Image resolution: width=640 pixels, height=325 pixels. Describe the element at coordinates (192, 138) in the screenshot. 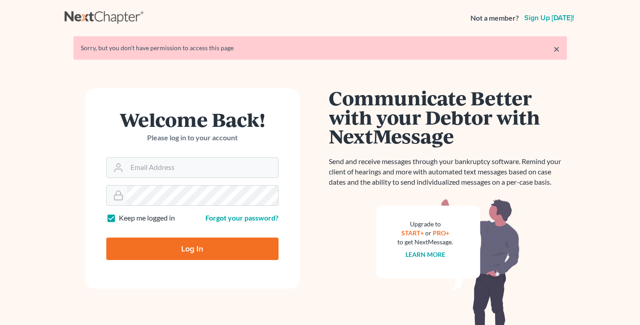

I see `p: Please log in to your account` at that location.